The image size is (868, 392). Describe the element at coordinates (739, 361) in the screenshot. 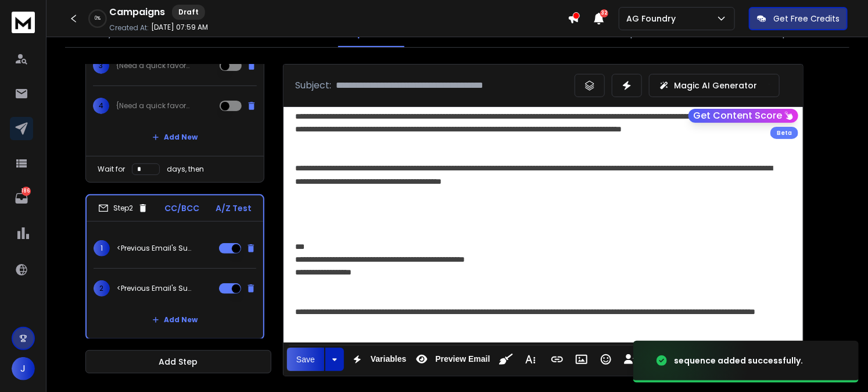

I see `div: sequence added successfully.` at that location.